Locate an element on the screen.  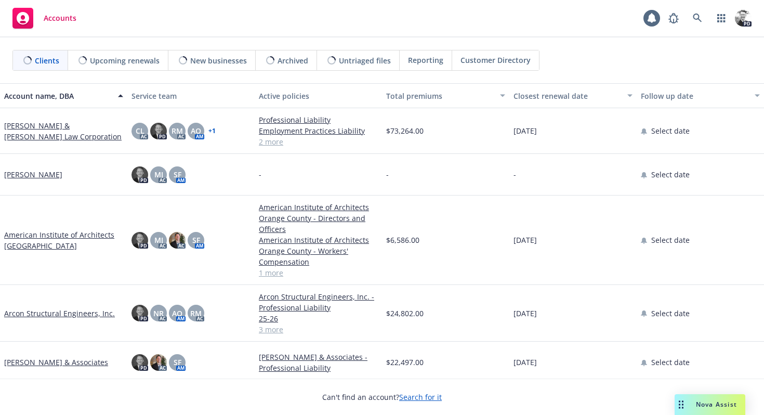
button: Nova Assist is located at coordinates (710, 404).